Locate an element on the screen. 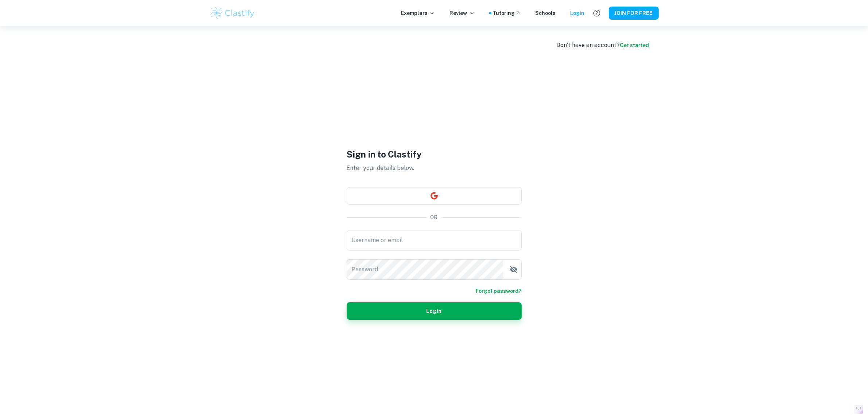 This screenshot has height=415, width=868. button: Login is located at coordinates (434, 311).